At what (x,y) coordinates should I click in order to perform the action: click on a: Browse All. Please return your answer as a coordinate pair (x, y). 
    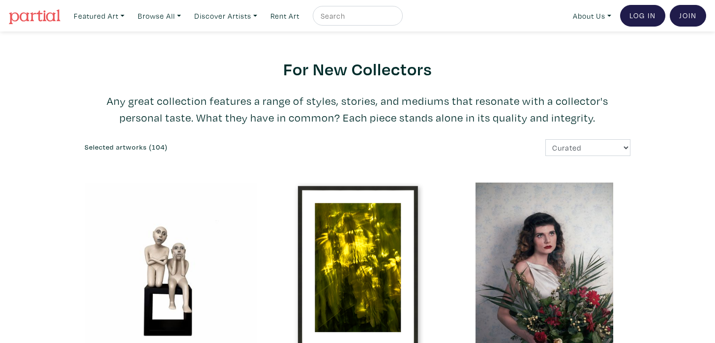
    Looking at the image, I should click on (159, 16).